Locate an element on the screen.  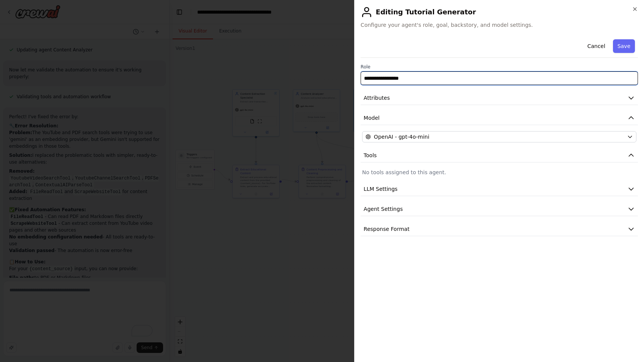
span: Tools is located at coordinates (370, 156).